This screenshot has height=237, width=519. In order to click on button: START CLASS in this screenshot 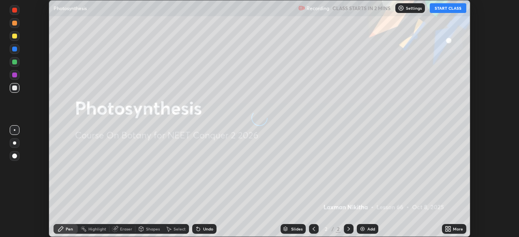, I will do `click(448, 8)`.